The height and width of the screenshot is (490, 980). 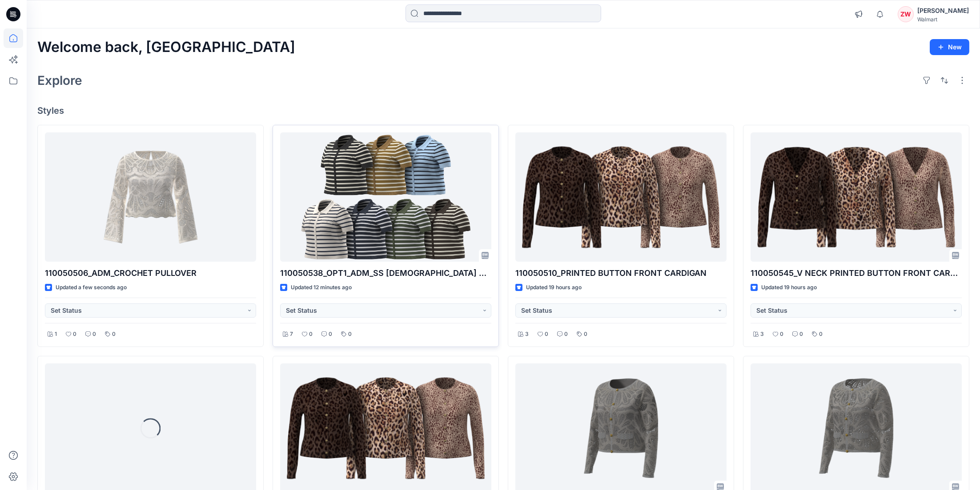 I want to click on h2: Explore, so click(x=60, y=81).